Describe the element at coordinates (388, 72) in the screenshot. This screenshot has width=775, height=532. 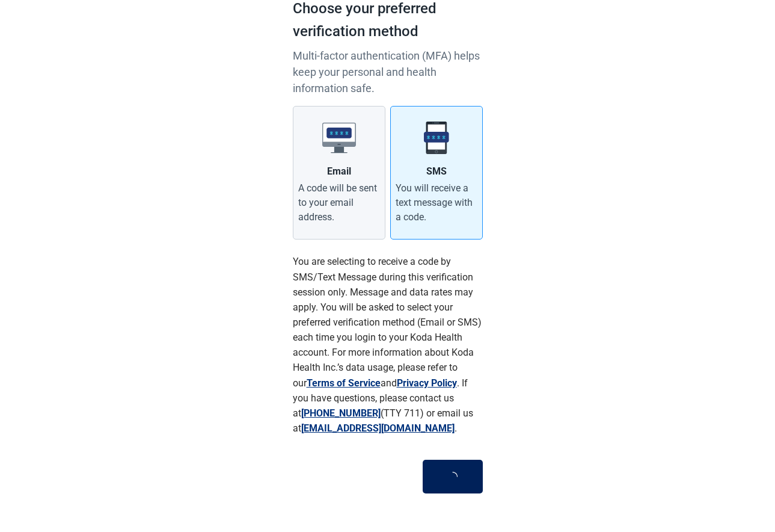
I see `p: Multi-factor authentication (MFA) helps keep your personal and health information safe.` at that location.